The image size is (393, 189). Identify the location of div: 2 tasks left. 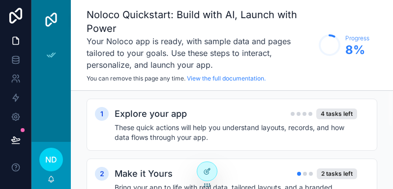
(337, 174).